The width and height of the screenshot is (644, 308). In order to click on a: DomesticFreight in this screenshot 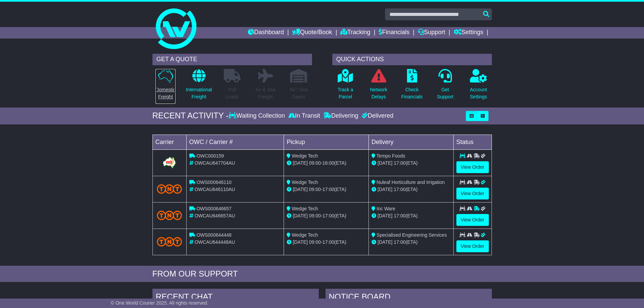, I will do `click(165, 86)`.